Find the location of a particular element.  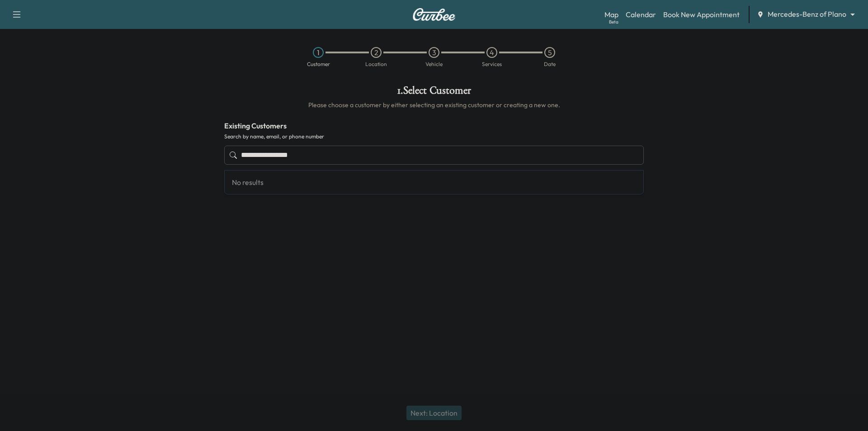

div: Location is located at coordinates (376, 64).